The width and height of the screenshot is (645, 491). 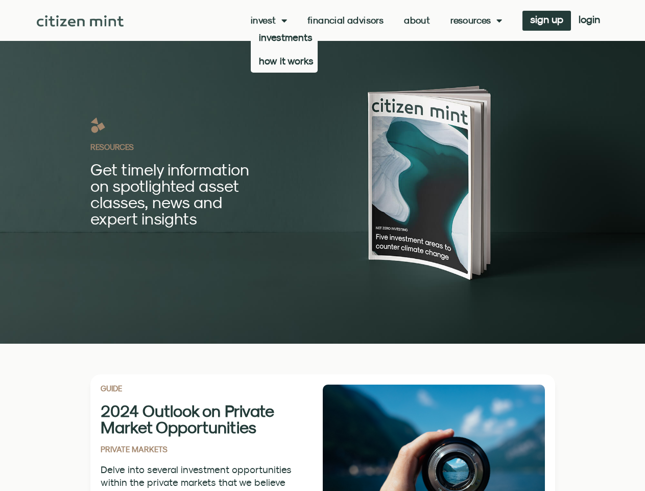 What do you see at coordinates (269, 20) in the screenshot?
I see `a: Invest` at bounding box center [269, 20].